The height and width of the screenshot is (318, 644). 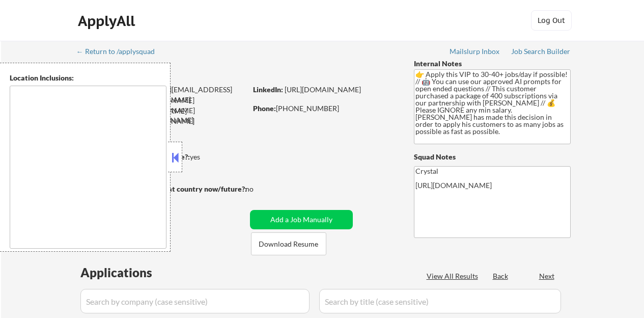 What do you see at coordinates (551, 20) in the screenshot?
I see `button: Log Out` at bounding box center [551, 20].